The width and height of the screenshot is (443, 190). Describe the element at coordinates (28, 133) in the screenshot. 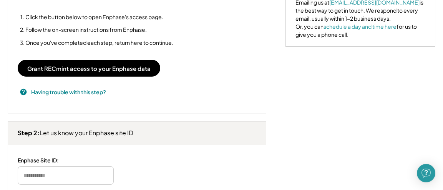

I see `strong: Step 2:` at that location.